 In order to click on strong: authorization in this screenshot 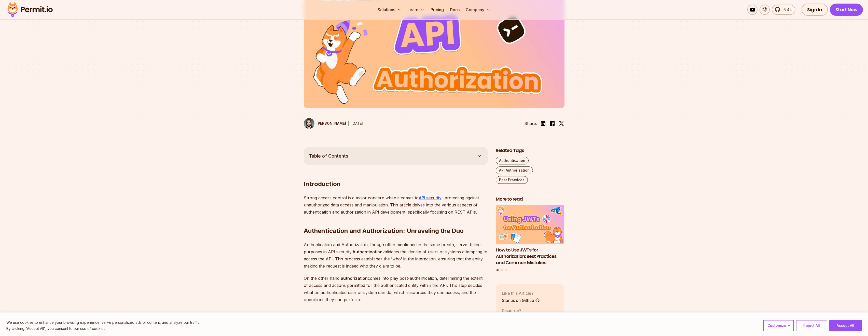, I will do `click(354, 278)`.